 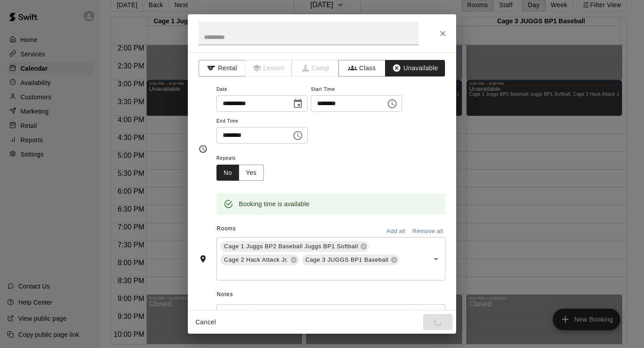 I want to click on span: Notes, so click(x=331, y=295).